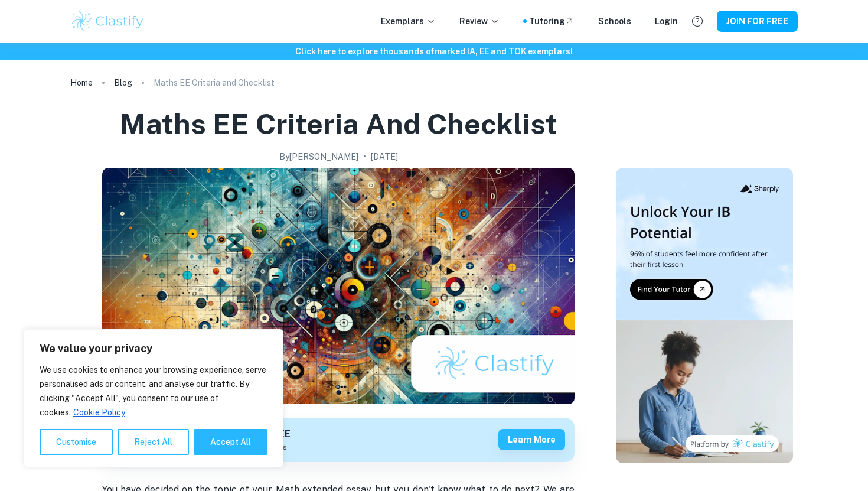 This screenshot has height=491, width=868. What do you see at coordinates (231, 442) in the screenshot?
I see `button: Accept All` at bounding box center [231, 442].